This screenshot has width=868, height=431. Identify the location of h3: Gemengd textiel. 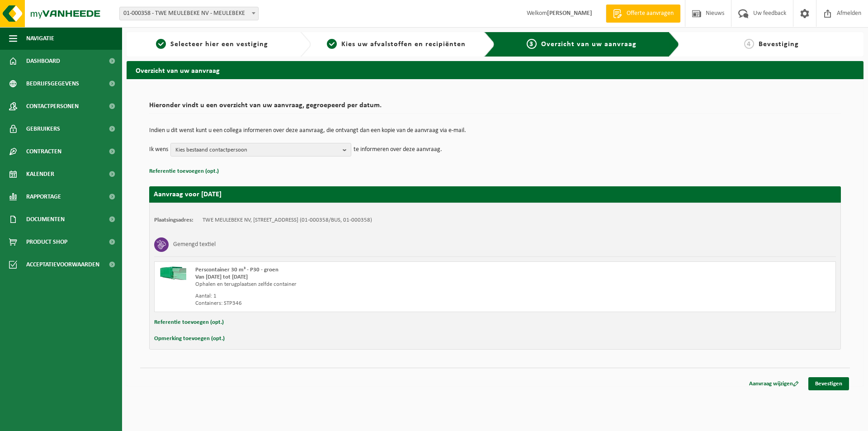
(195, 245).